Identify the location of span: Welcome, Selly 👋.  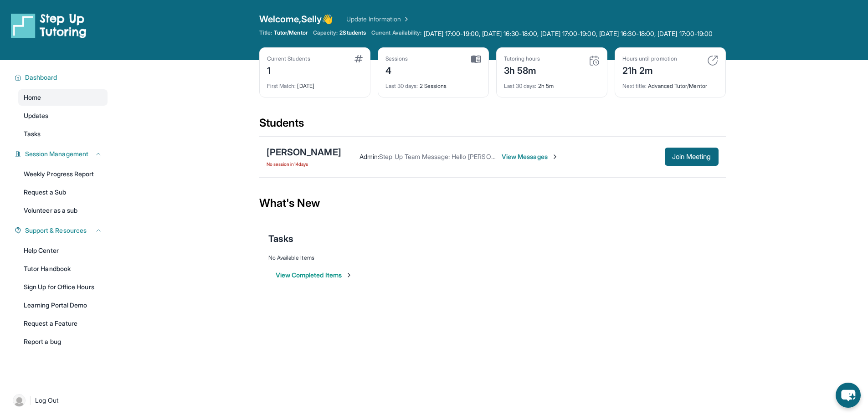
(296, 19).